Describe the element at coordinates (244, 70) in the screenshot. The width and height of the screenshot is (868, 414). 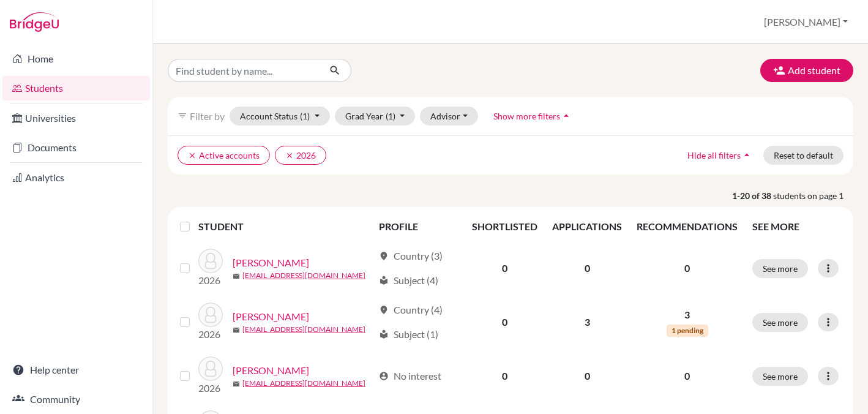
I see `input: Find student by name...` at that location.